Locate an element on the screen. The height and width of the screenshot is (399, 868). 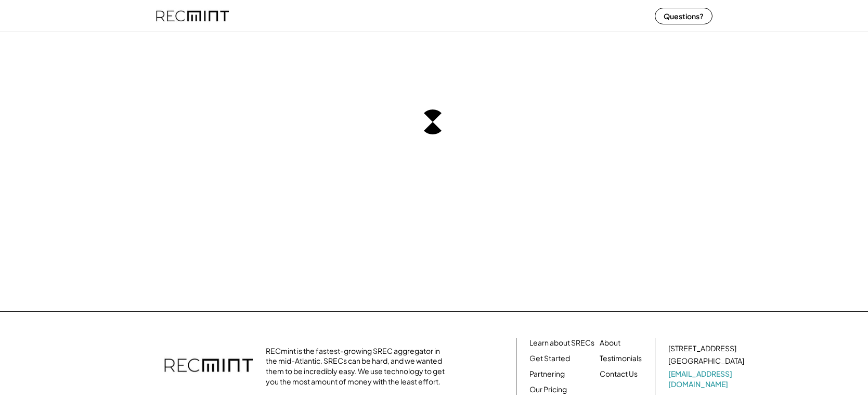
a: Get Started is located at coordinates (550, 358).